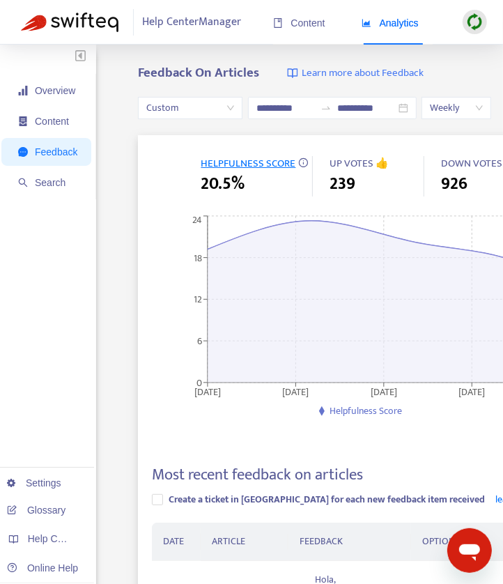  What do you see at coordinates (456, 108) in the screenshot?
I see `span: Weekly` at bounding box center [456, 108].